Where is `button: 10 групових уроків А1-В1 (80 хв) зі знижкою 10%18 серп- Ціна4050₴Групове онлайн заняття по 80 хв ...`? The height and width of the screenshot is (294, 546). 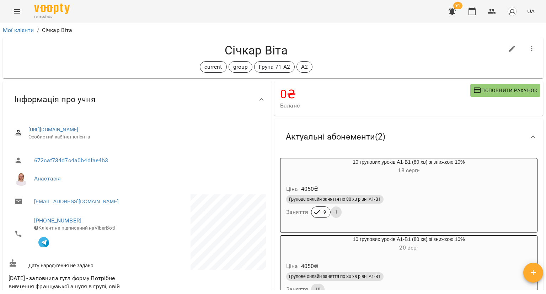 button: 10 групових уроків А1-В1 (80 хв) зі знижкою 10%18 серп- Ціна4050₴Групове онлайн заняття по 80 хв ... is located at coordinates (409, 192).